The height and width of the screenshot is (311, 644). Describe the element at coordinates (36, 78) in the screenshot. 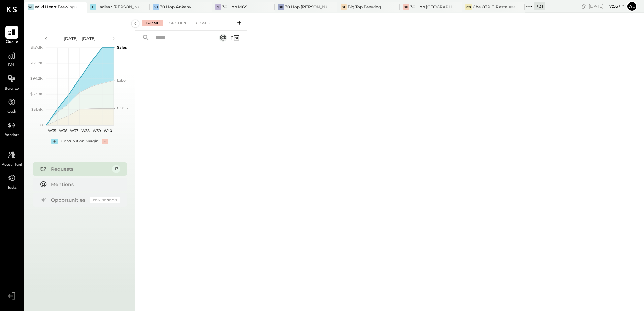

I see `text: $94.2K` at that location.